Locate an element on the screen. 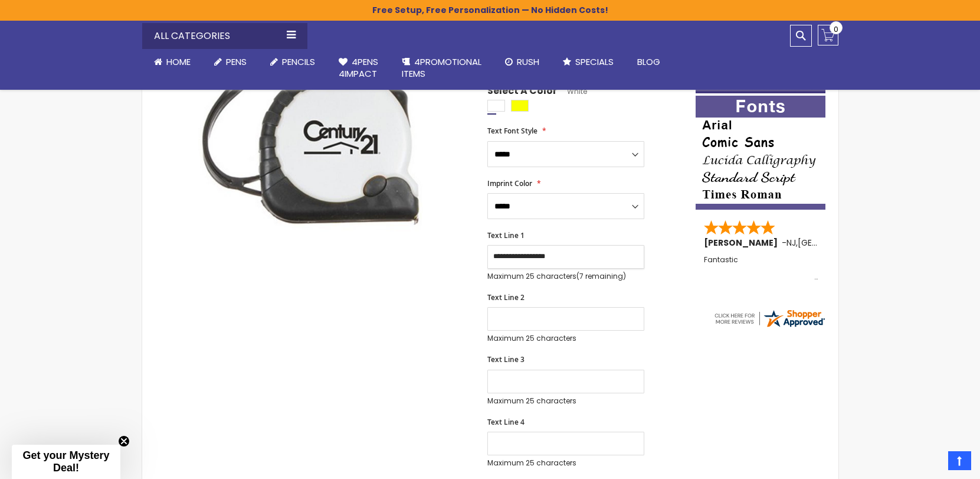 The height and width of the screenshot is (479, 980). a: 0 is located at coordinates (828, 35).